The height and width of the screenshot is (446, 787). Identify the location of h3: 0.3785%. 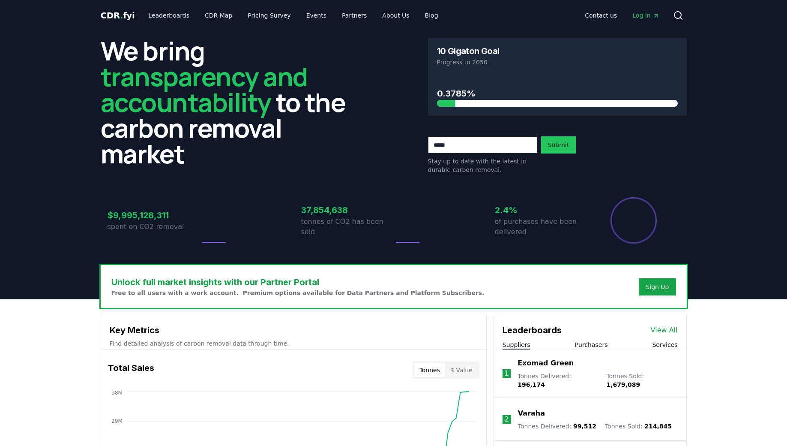
(557, 93).